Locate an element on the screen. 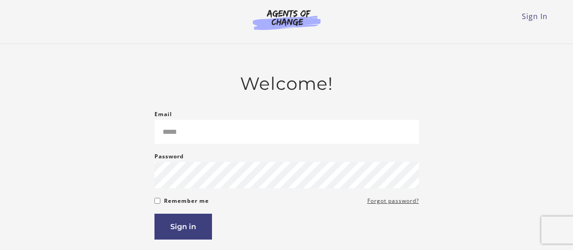 This screenshot has width=573, height=250. a: Forgot password? is located at coordinates (393, 201).